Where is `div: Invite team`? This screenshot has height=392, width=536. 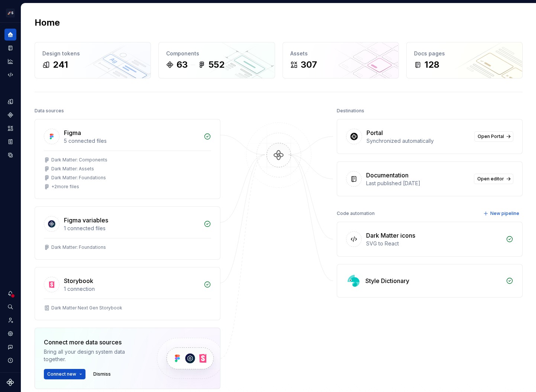 div: Invite team is located at coordinates (10, 320).